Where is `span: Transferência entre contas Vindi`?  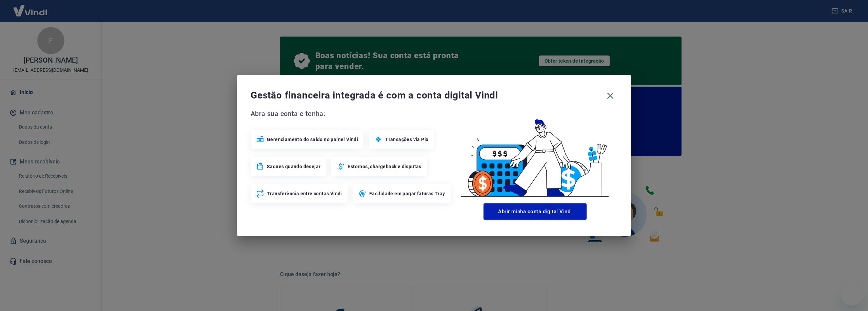 span: Transferência entre contas Vindi is located at coordinates (304, 194).